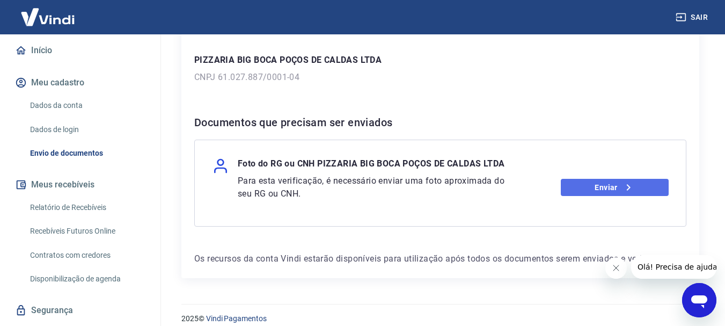 This screenshot has height=326, width=725. Describe the element at coordinates (86, 129) in the screenshot. I see `a: Dados de login` at that location.